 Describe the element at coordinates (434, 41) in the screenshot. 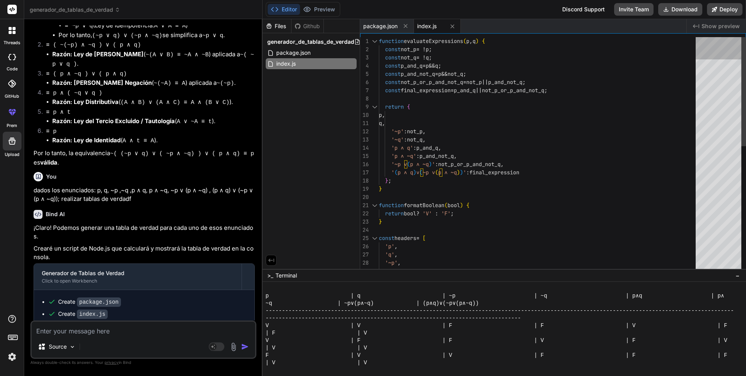

I see `span: evaluateExpressions` at that location.